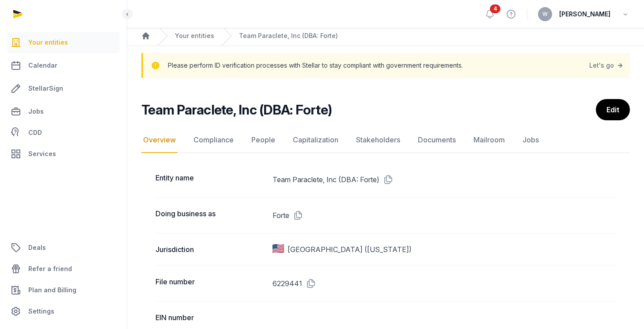 This screenshot has height=329, width=644. Describe the element at coordinates (35, 133) in the screenshot. I see `span: CDD` at that location.